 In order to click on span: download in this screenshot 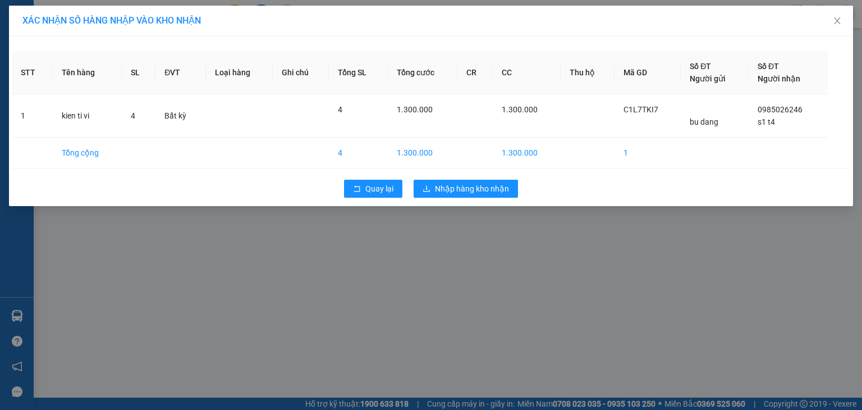, I will do `click(426, 189)`.